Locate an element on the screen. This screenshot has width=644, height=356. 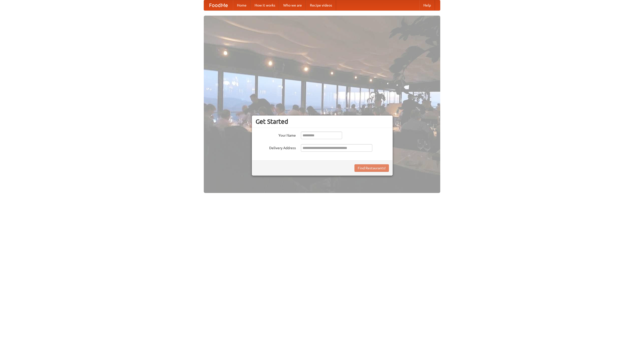
a: Recipe videos is located at coordinates (321, 5).